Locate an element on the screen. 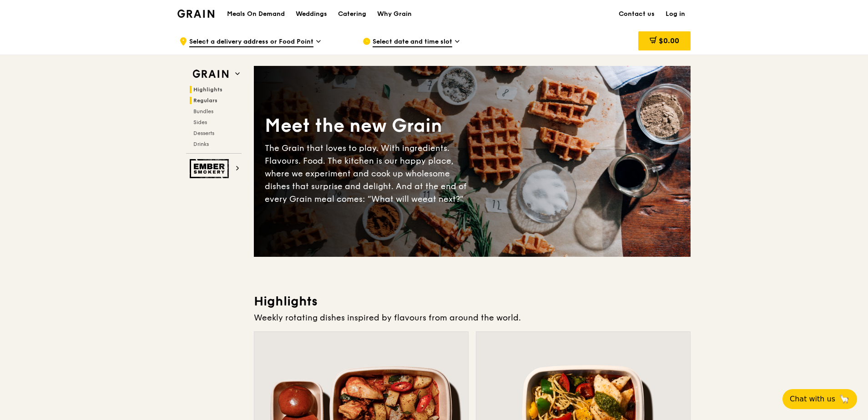  span: Sides is located at coordinates (200, 122).